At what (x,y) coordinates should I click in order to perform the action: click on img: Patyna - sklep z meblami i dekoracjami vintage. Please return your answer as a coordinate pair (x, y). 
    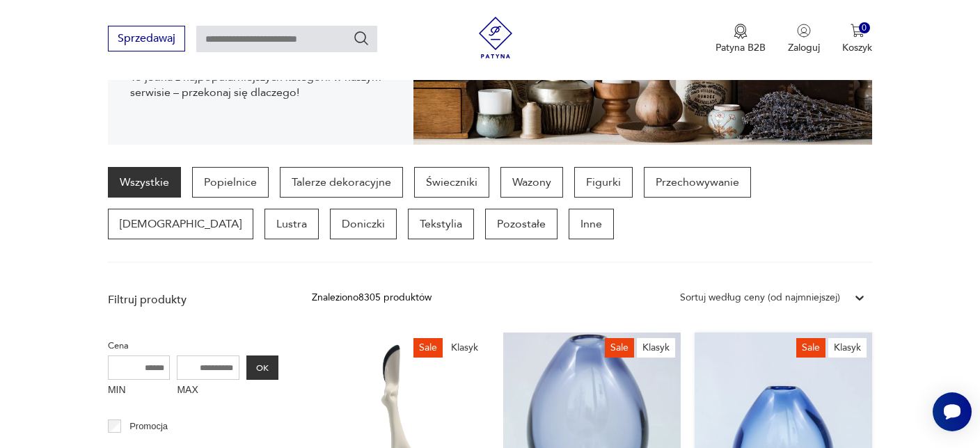
    Looking at the image, I should click on (496, 38).